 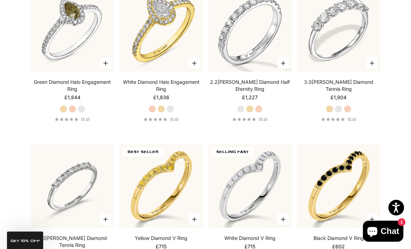 I want to click on sale-price: £1,904, so click(x=339, y=97).